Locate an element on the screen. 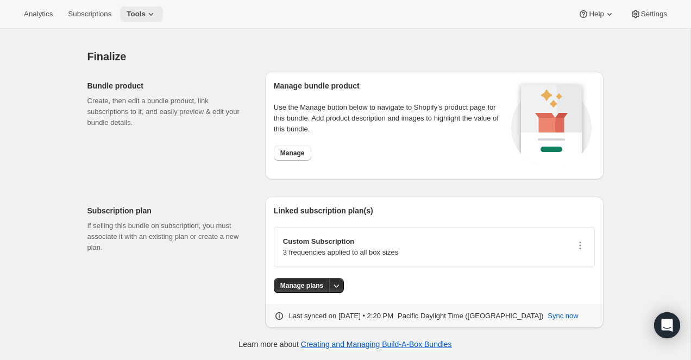  button: Subscriptions is located at coordinates (90, 14).